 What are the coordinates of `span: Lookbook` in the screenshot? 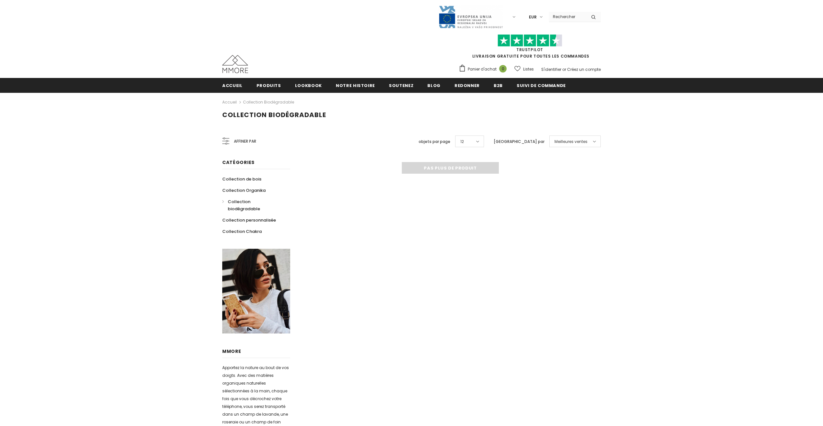 It's located at (308, 85).